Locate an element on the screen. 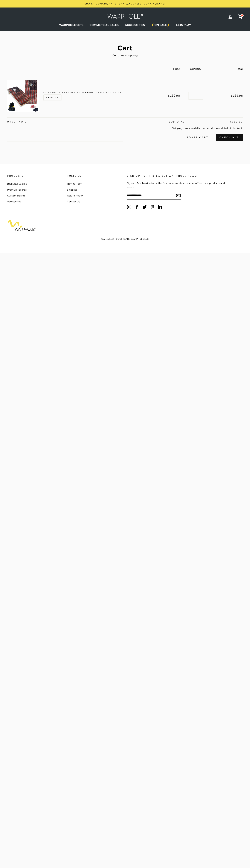 The height and width of the screenshot is (868, 250). a: Shipping is located at coordinates (72, 190).